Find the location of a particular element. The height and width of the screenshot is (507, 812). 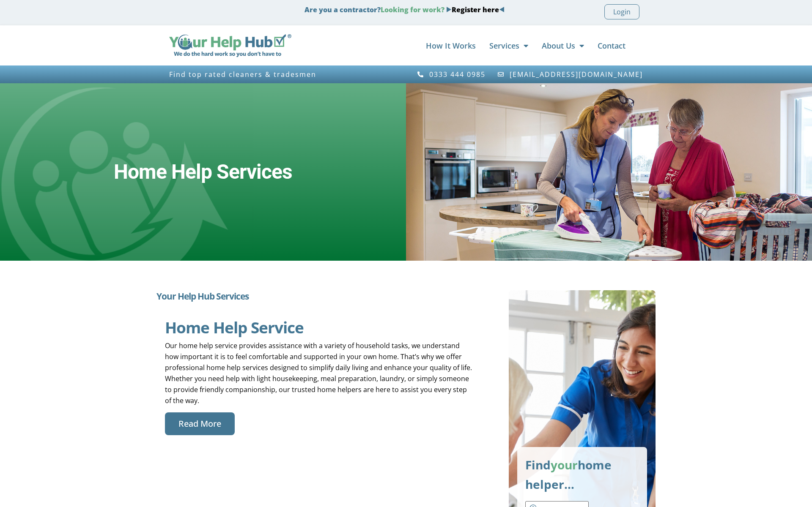

a: Contact is located at coordinates (612, 45).